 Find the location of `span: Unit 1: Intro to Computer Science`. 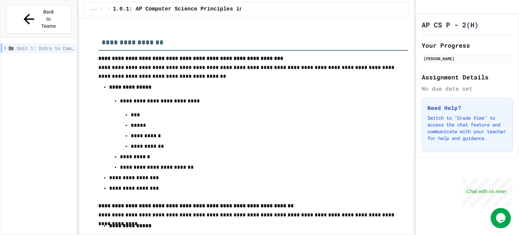

span: Unit 1: Intro to Computer Science is located at coordinates (45, 48).